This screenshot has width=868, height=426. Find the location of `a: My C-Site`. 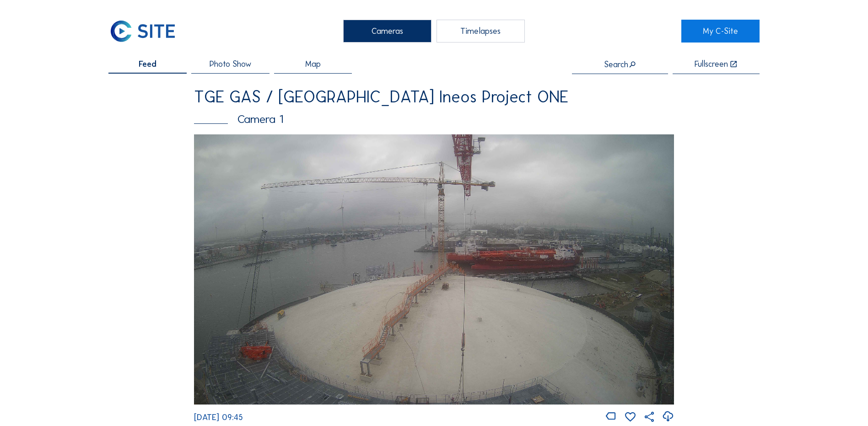

a: My C-Site is located at coordinates (720, 31).